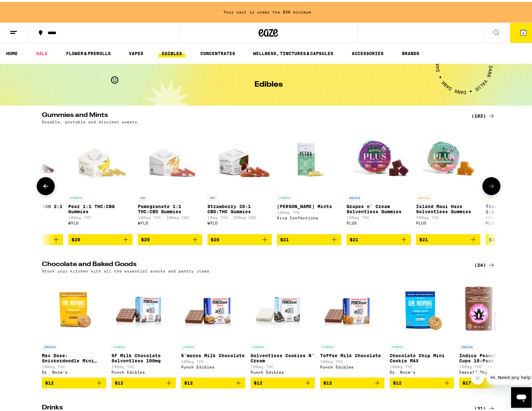 This screenshot has width=532, height=411. What do you see at coordinates (213, 307) in the screenshot?
I see `img: Punch Edibles - S'mores Milk Chocolate` at bounding box center [213, 307].